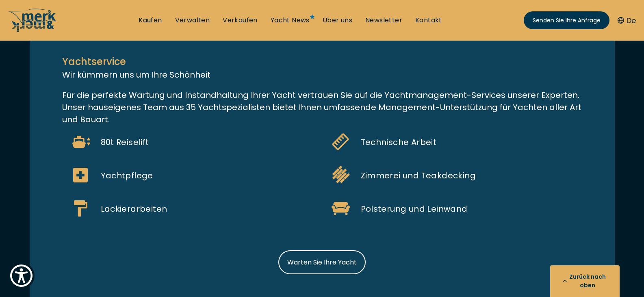 The height and width of the screenshot is (297, 644). I want to click on font: Über uns, so click(337, 20).